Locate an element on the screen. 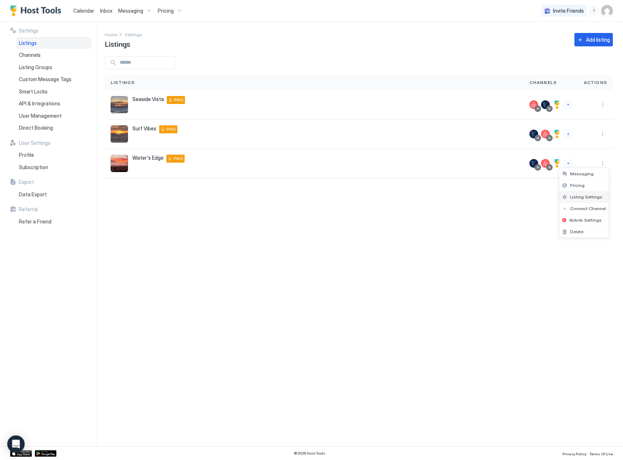  span: Delete is located at coordinates (576, 232).